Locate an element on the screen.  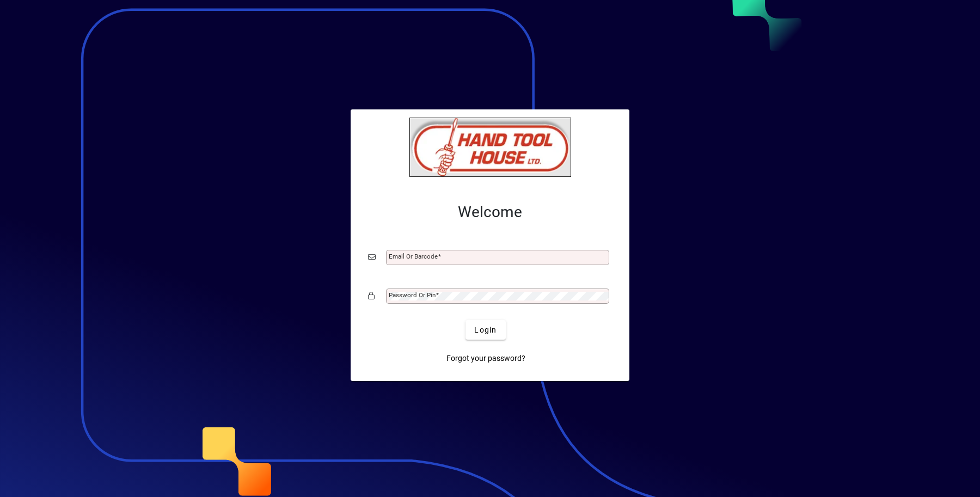
a: Forgot your password? is located at coordinates (485, 358).